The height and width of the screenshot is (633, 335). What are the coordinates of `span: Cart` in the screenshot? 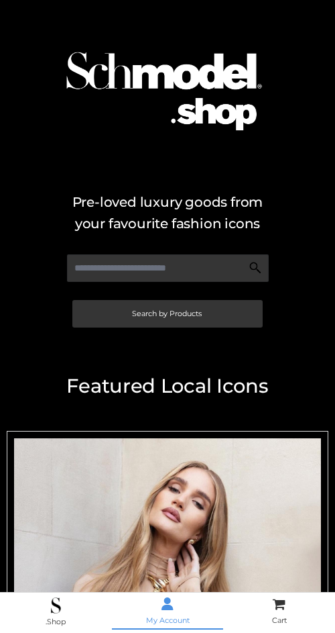 It's located at (280, 620).